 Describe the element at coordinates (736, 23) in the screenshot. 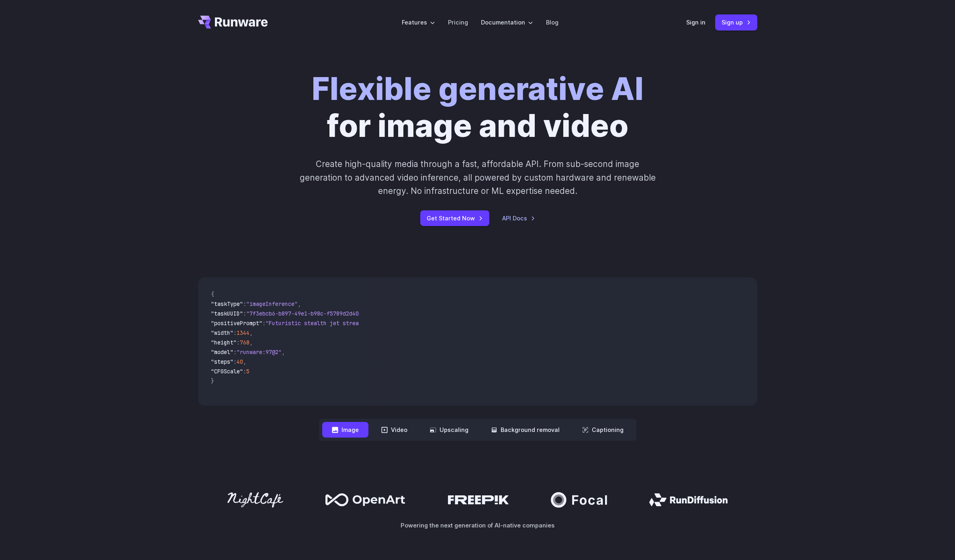

I see `a: Sign up` at that location.